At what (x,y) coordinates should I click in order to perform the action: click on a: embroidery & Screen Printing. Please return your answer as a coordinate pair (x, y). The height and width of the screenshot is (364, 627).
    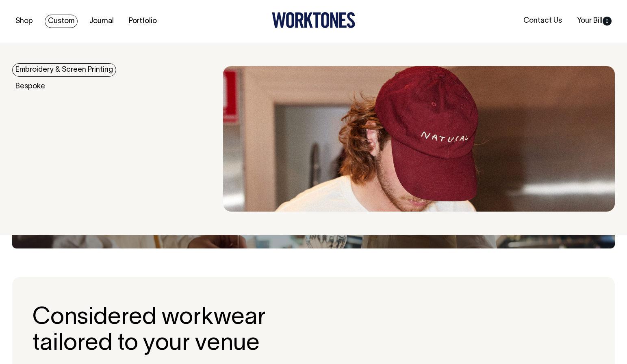
    Looking at the image, I should click on (419, 139).